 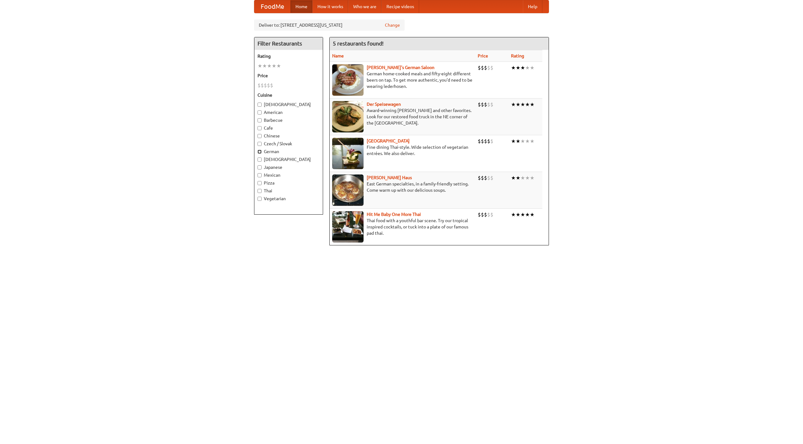 What do you see at coordinates (384, 104) in the screenshot?
I see `b: Der Speisewagen` at bounding box center [384, 104].